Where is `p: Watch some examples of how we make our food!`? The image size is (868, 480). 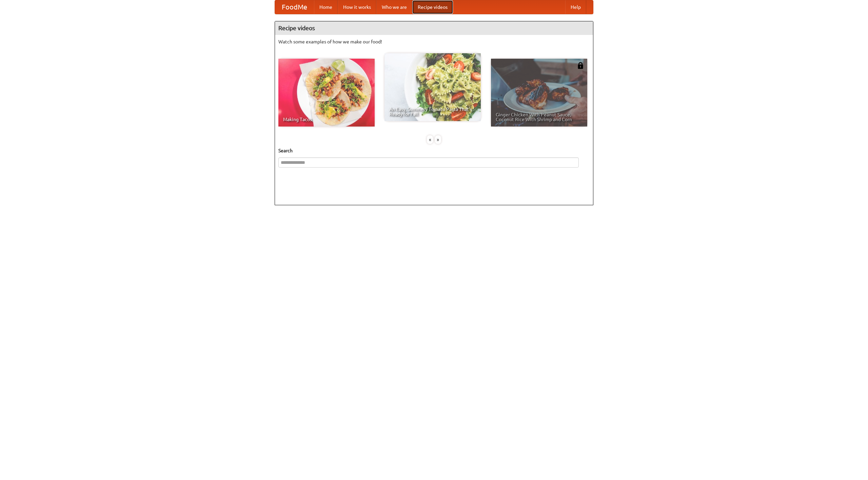 p: Watch some examples of how we make our food! is located at coordinates (434, 42).